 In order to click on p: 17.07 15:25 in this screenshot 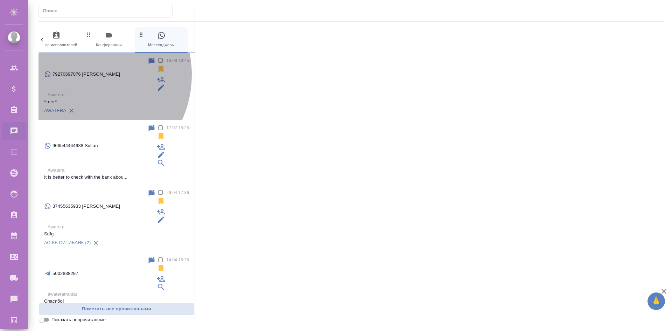, I will do `click(178, 128)`.